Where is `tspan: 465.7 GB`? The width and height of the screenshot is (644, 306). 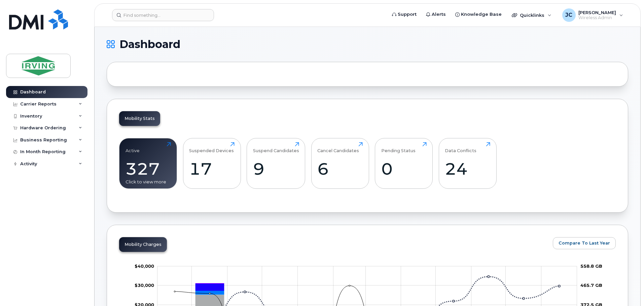
tspan: 465.7 GB is located at coordinates (591, 285).